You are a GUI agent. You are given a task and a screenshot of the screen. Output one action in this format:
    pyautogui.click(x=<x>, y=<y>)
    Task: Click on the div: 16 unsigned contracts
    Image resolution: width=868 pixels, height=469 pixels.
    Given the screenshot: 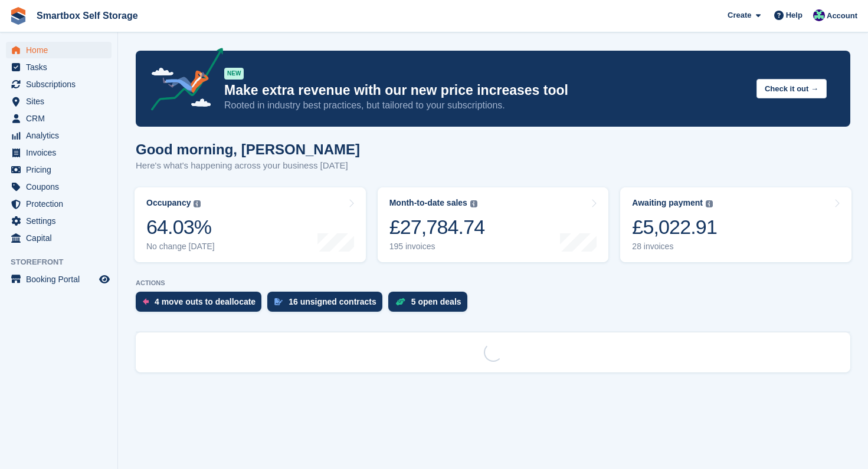 What is the action you would take?
    pyautogui.click(x=332, y=302)
    